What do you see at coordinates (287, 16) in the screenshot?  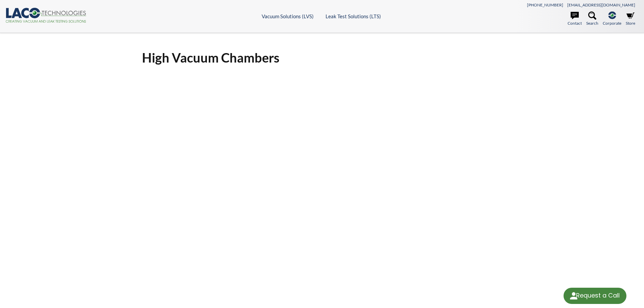 I see `a: Vacuum Solutions (LVS)` at bounding box center [287, 16].